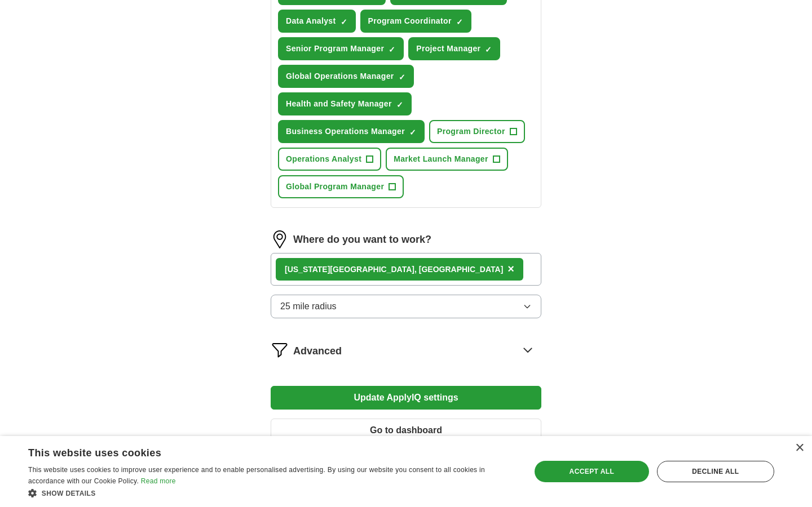 This screenshot has height=507, width=812. What do you see at coordinates (406, 430) in the screenshot?
I see `button: Go to dashboard` at bounding box center [406, 430].